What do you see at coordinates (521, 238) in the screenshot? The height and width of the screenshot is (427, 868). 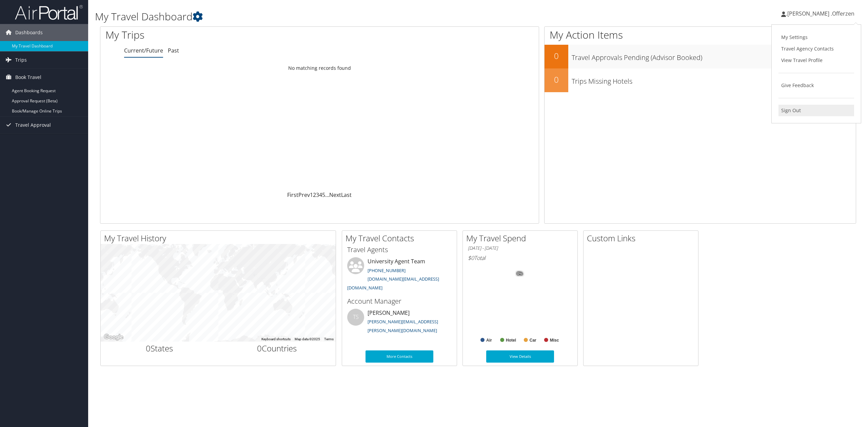 I see `h2: My Travel Spend` at bounding box center [521, 238].